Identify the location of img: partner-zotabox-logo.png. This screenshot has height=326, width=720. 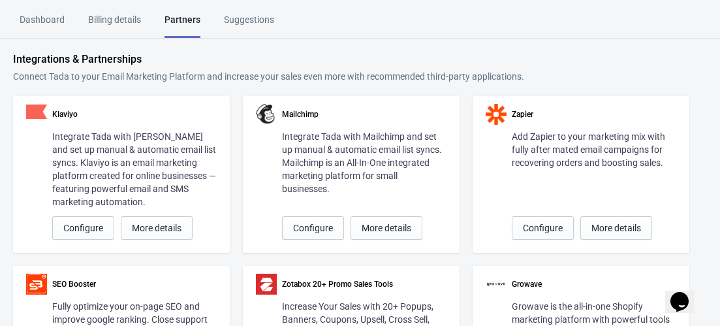
(266, 284).